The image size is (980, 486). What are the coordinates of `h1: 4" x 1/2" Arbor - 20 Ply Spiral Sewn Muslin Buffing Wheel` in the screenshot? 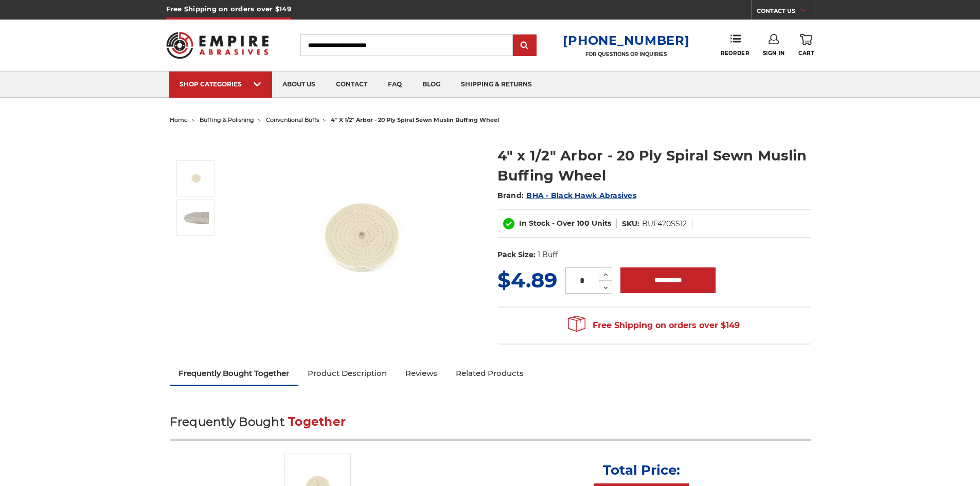 It's located at (654, 166).